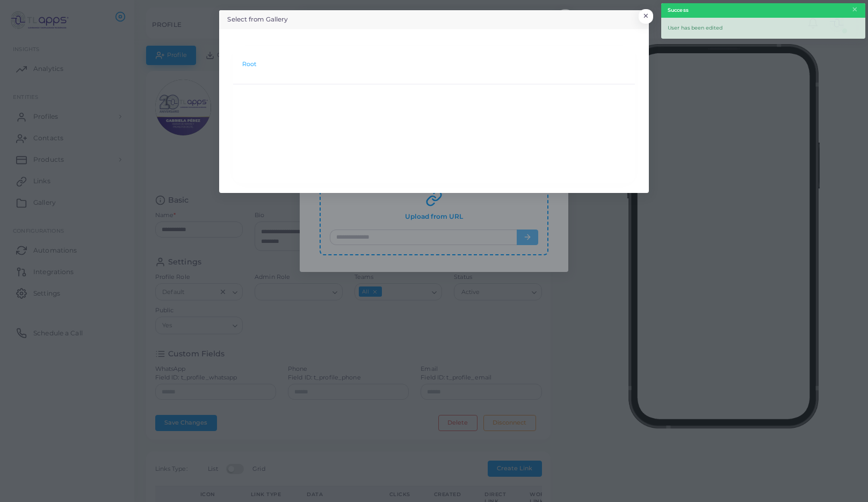  Describe the element at coordinates (763, 28) in the screenshot. I see `div: User has been edited` at that location.